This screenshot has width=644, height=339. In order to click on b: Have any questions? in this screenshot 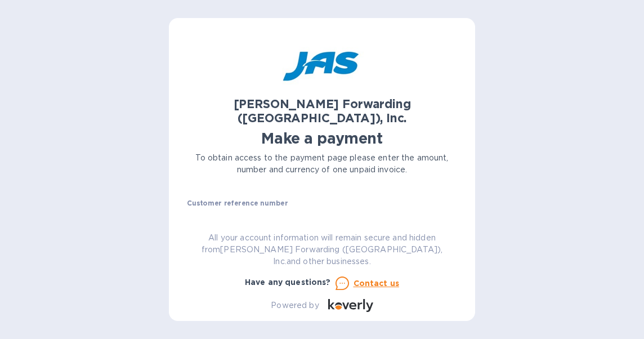, I will do `click(288, 282)`.